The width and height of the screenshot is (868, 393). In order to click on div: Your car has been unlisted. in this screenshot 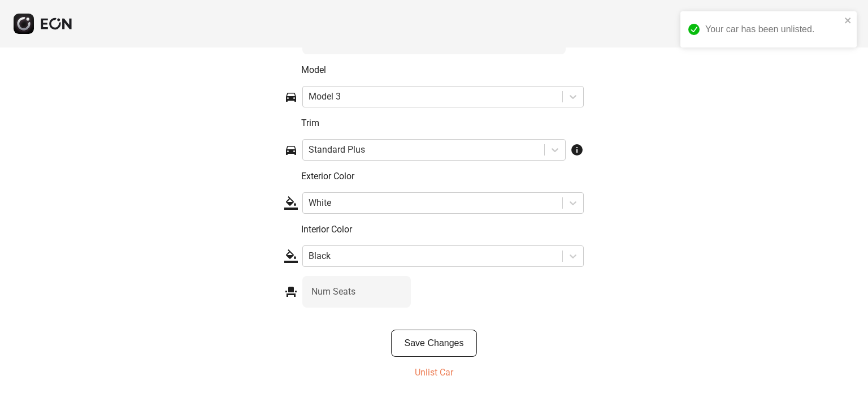, I will do `click(773, 30)`.